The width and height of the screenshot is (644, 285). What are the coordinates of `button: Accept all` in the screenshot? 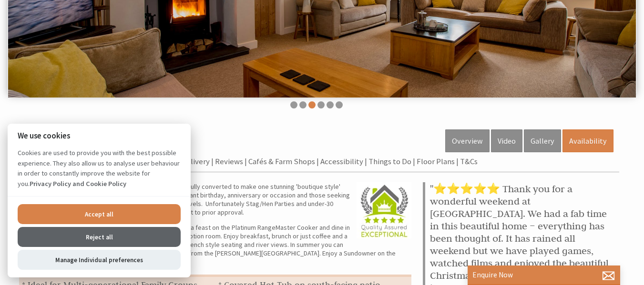 It's located at (99, 214).